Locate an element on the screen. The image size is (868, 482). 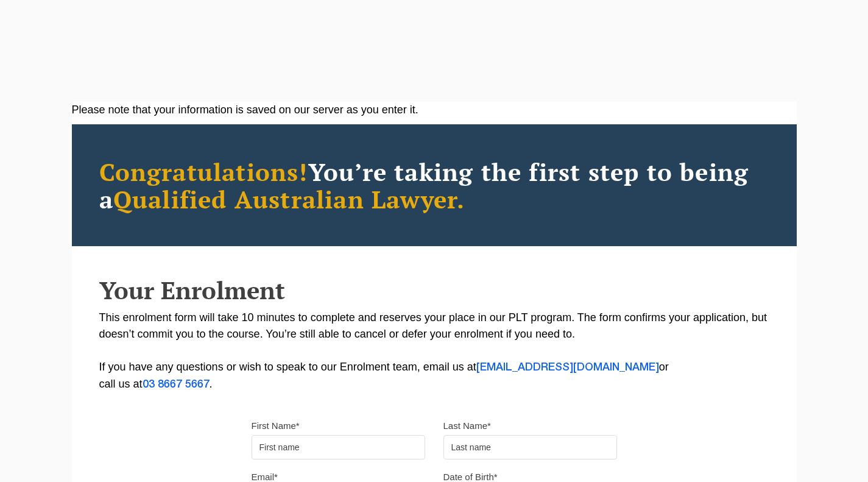
div: Please note that your information is saved on our server as you enter it. is located at coordinates (434, 110).